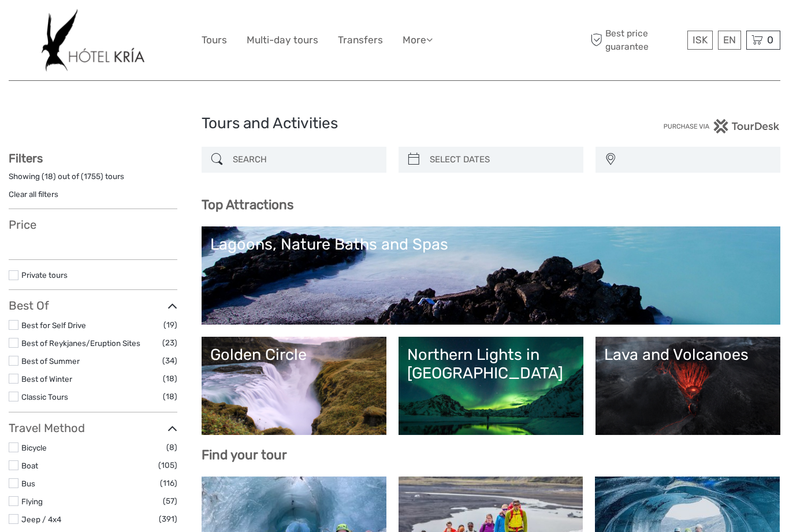 Image resolution: width=789 pixels, height=532 pixels. What do you see at coordinates (54, 325) in the screenshot?
I see `a: Best for Self Drive` at bounding box center [54, 325].